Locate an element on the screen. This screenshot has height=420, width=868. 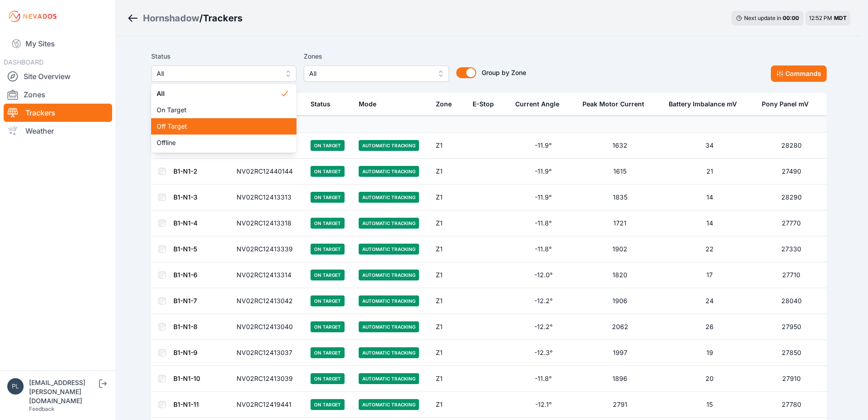
div: All is located at coordinates (224, 118).